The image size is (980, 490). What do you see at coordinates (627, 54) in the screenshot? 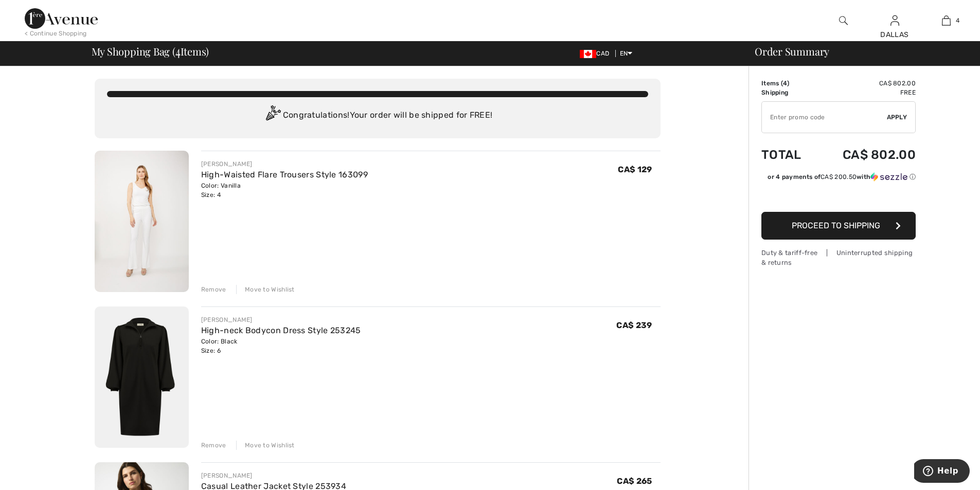
I see `span: EN` at bounding box center [627, 54].